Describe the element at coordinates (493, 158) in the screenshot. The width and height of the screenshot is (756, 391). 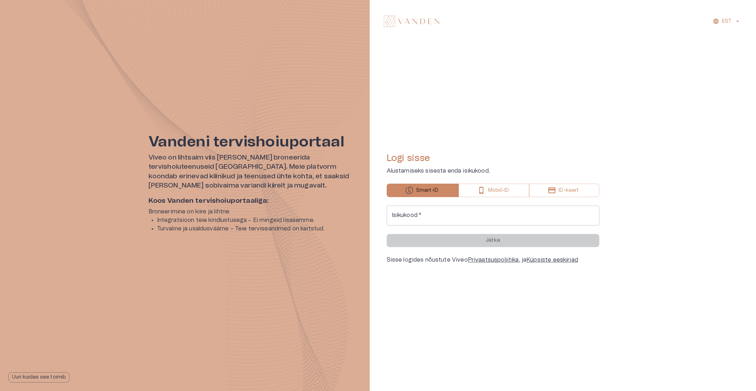
I see `h4: Logi sisse` at that location.